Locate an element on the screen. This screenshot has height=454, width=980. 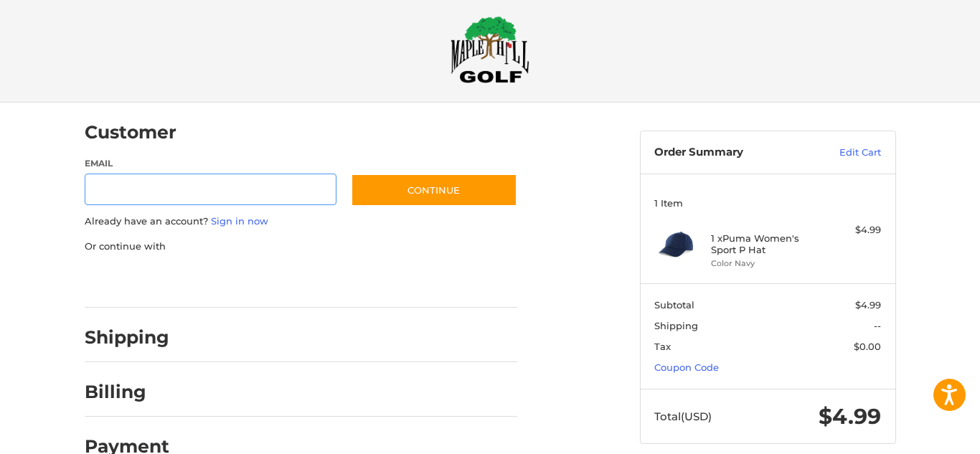
h3: Order Summary is located at coordinates (731, 153).